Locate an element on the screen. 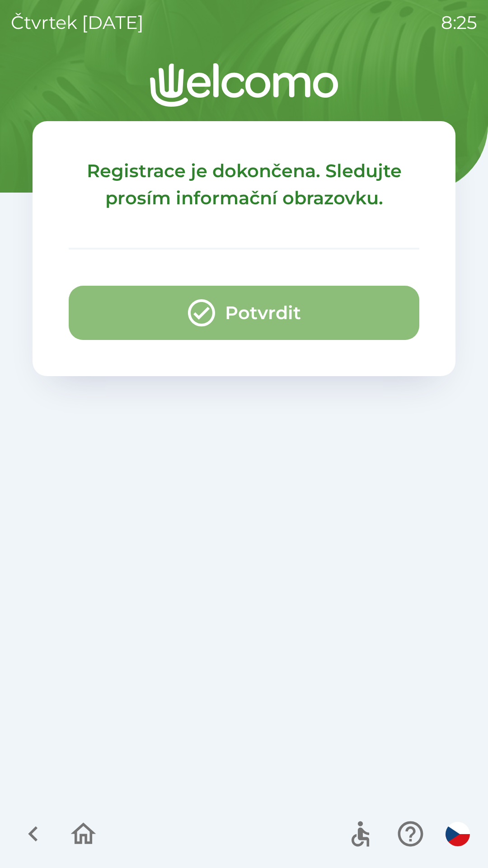 The width and height of the screenshot is (488, 868). img: cs flag is located at coordinates (458, 834).